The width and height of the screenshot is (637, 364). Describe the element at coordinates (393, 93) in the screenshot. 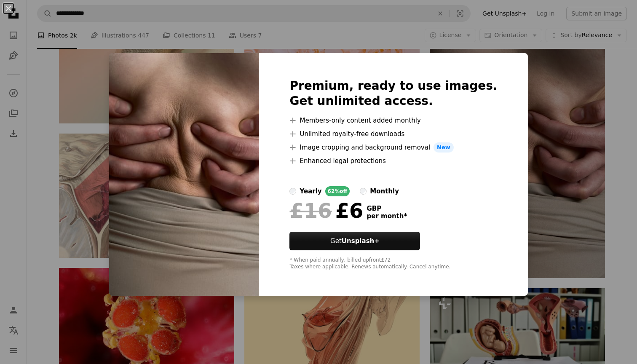

I see `h2: Premium, ready to use images. Get unlimited access.` at that location.